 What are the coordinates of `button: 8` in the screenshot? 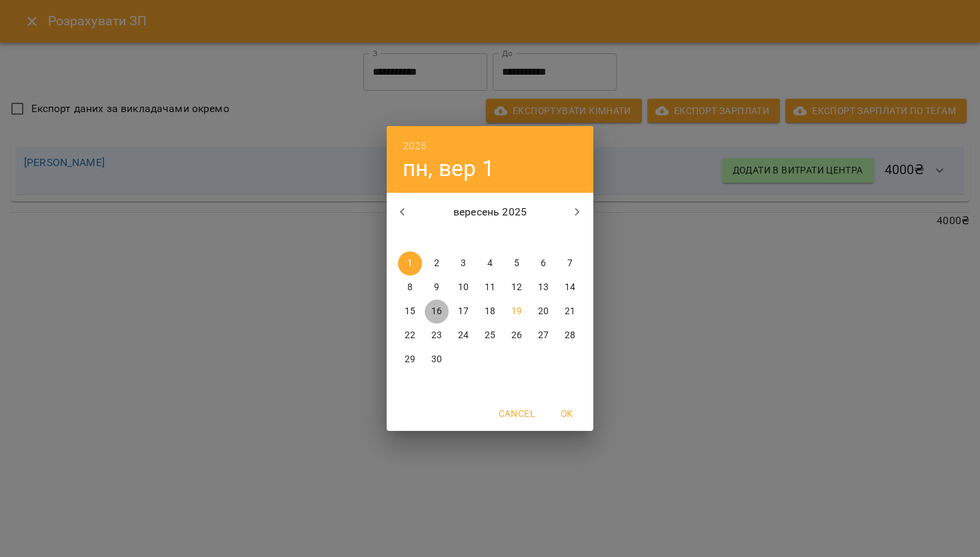 It's located at (410, 288).